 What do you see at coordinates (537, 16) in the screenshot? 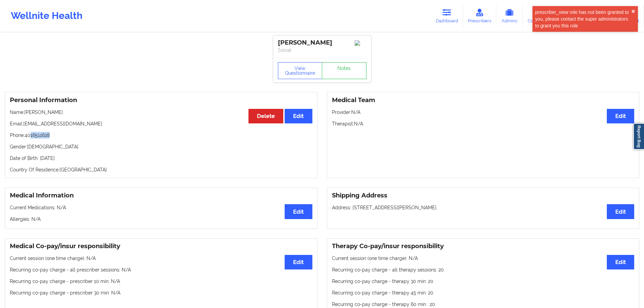
I see `a: Coaches` at bounding box center [537, 16].